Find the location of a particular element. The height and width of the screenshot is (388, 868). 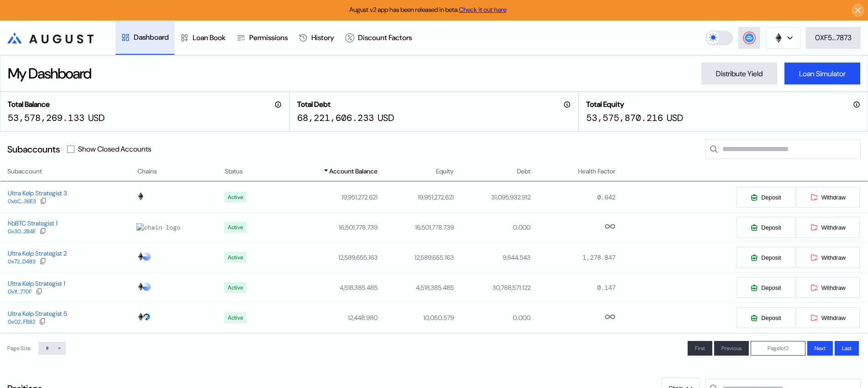

td: 30,788,571.122 is located at coordinates (492, 287).